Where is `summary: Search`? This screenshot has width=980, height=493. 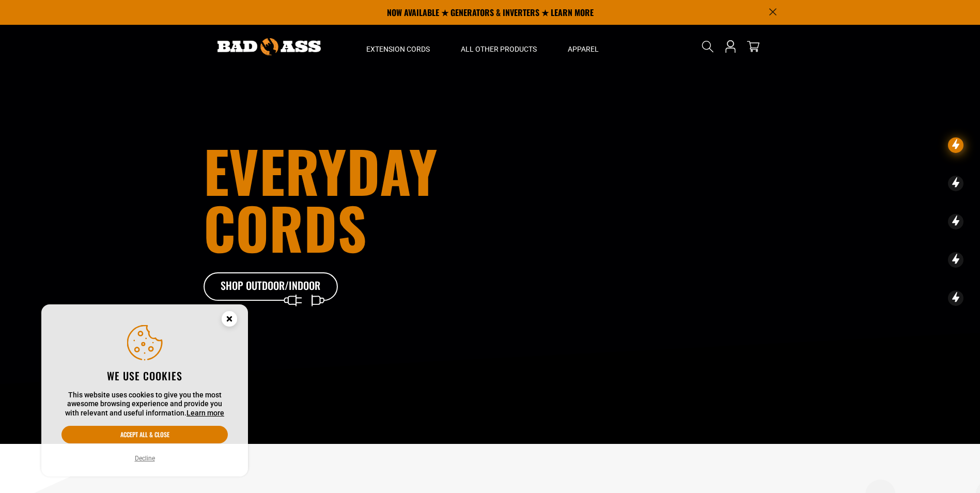 summary: Search is located at coordinates (708, 46).